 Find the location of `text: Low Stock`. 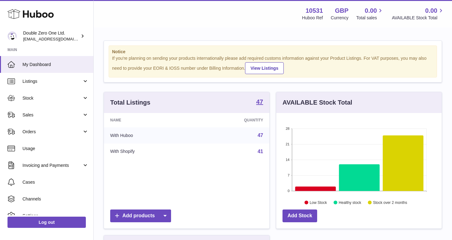

text: Low Stock is located at coordinates (318, 203).